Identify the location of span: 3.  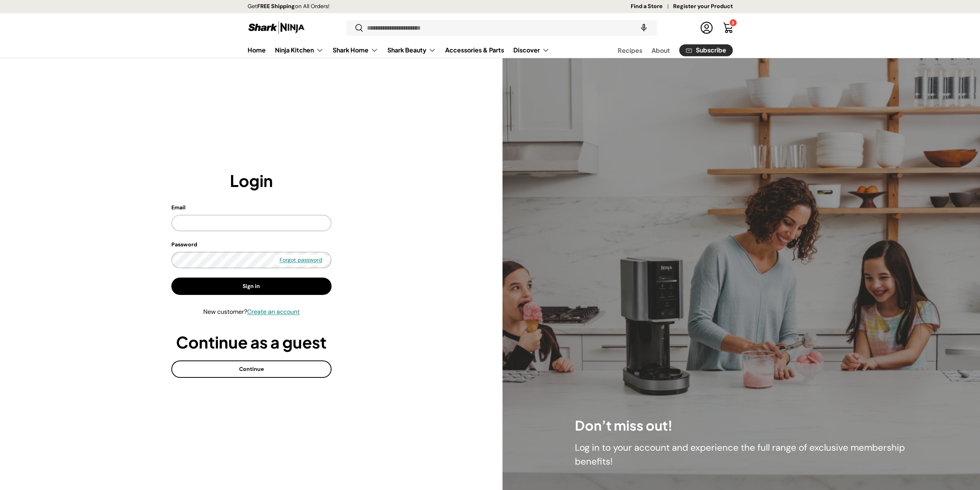
(733, 23).